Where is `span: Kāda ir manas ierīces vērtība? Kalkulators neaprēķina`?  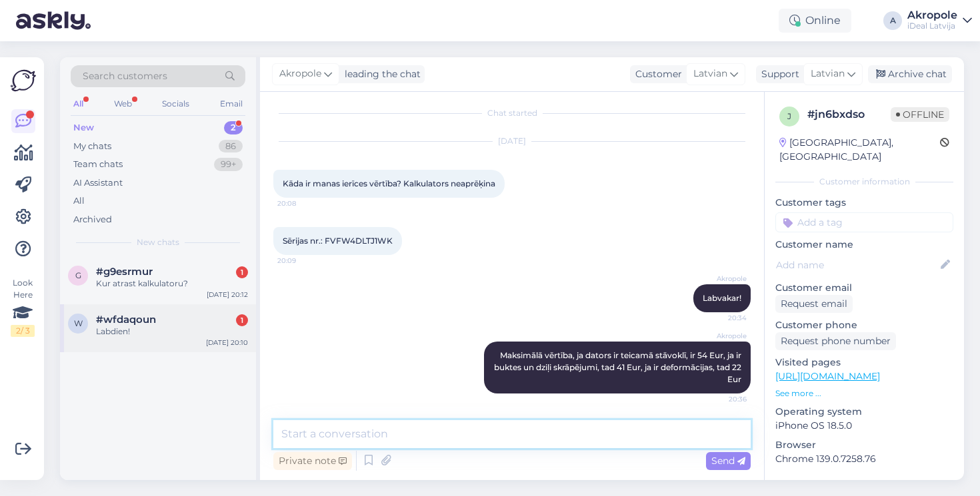
span: Kāda ir manas ierīces vērtība? Kalkulators neaprēķina is located at coordinates (388, 183).